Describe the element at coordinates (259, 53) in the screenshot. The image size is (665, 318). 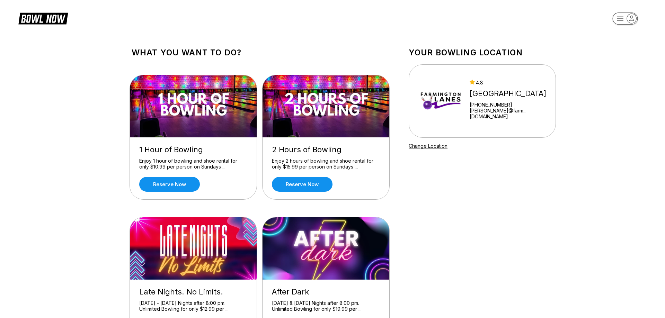
I see `h1: What you want to do?` at that location.